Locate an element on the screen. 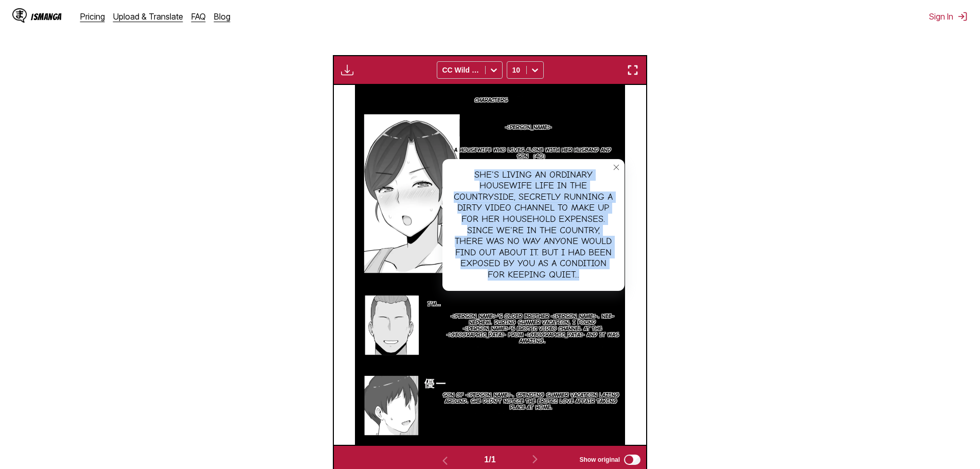 The width and height of the screenshot is (980, 469). button: close-tooltip is located at coordinates (616, 167).